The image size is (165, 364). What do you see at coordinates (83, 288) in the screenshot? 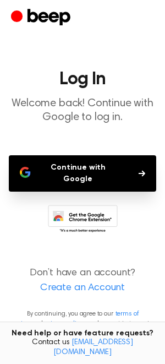
I see `a: Create an Account` at bounding box center [83, 288].